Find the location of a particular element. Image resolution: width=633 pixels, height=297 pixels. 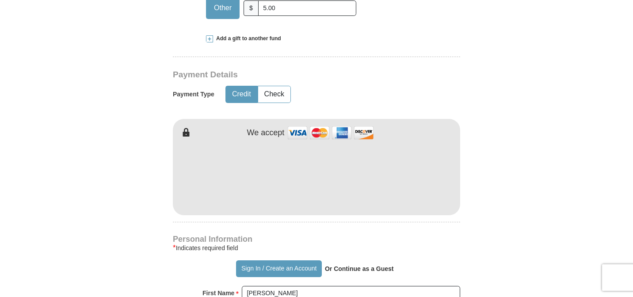

button: Check is located at coordinates (274, 94).